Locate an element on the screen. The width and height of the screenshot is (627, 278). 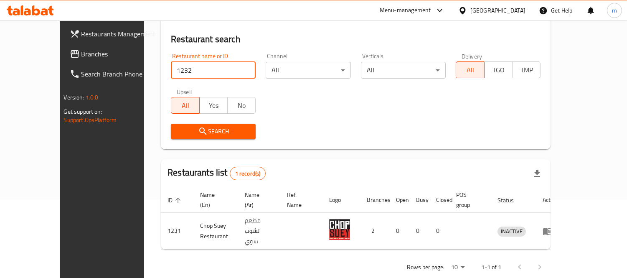
span: ID is located at coordinates (176, 200).